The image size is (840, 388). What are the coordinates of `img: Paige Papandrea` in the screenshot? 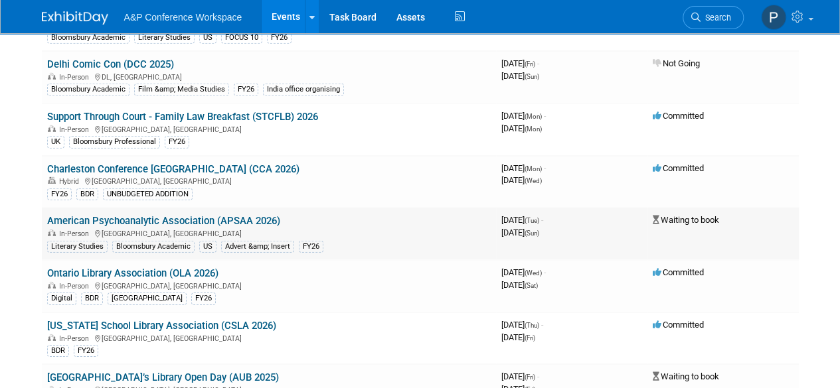 It's located at (773, 17).